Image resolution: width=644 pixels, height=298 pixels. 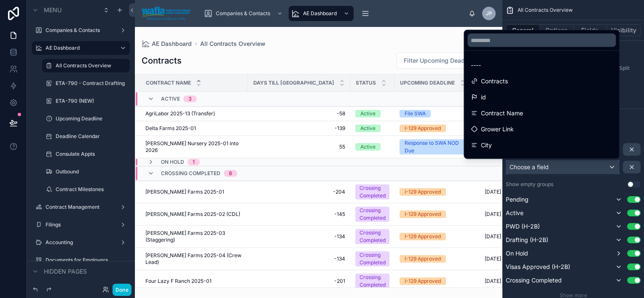 What do you see at coordinates (167, 44) in the screenshot?
I see `a: AE Dashboard` at bounding box center [167, 44].